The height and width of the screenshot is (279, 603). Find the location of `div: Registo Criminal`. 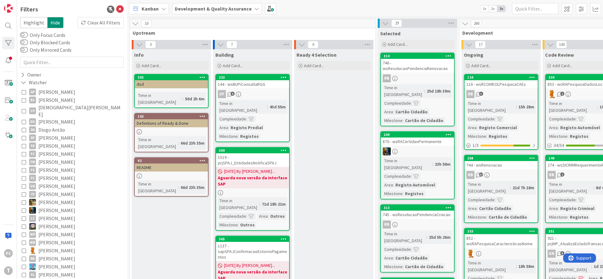

div: Registo Criminal is located at coordinates (577, 209).